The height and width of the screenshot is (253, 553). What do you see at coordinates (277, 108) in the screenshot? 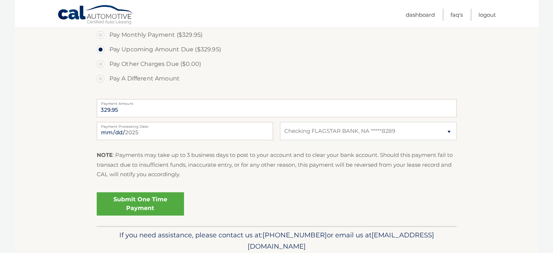
I see `input: Payment Amount` at bounding box center [277, 108].